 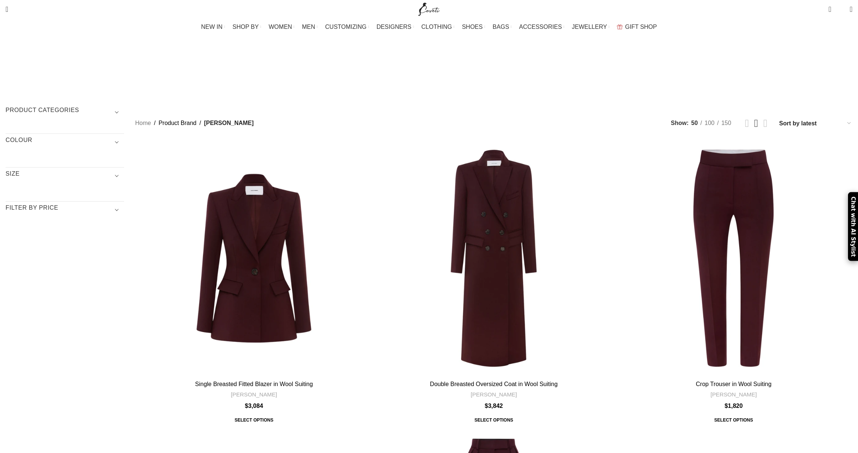 I want to click on a: Select options for “Double Breasted Oversized Coat in Wool Suiting”, so click(x=493, y=420).